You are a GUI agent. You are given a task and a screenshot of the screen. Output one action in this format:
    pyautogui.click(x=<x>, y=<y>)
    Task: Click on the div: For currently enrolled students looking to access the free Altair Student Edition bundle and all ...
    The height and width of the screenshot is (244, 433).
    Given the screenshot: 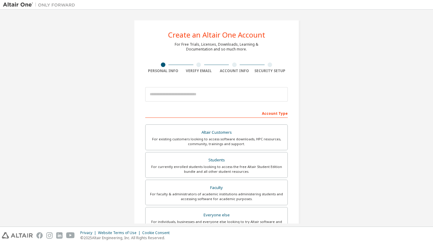 What is the action you would take?
    pyautogui.click(x=217, y=169)
    